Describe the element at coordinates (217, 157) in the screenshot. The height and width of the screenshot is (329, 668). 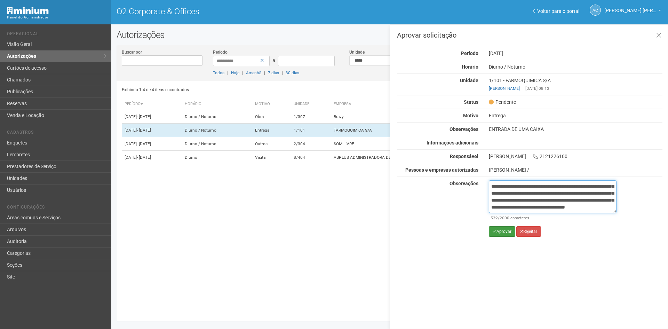
I see `td: Diurno` at that location.